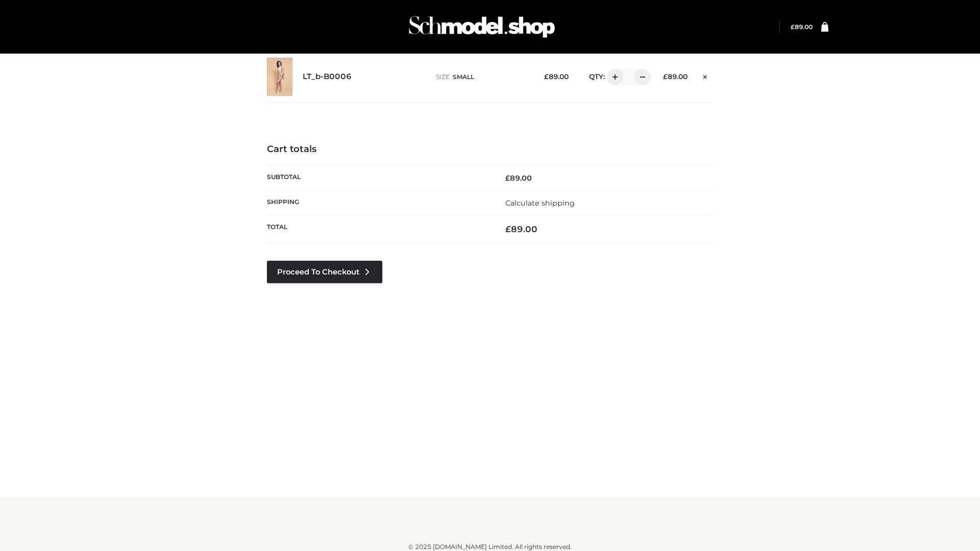  What do you see at coordinates (482, 26) in the screenshot?
I see `a: Schmodel Admin 964` at bounding box center [482, 26].